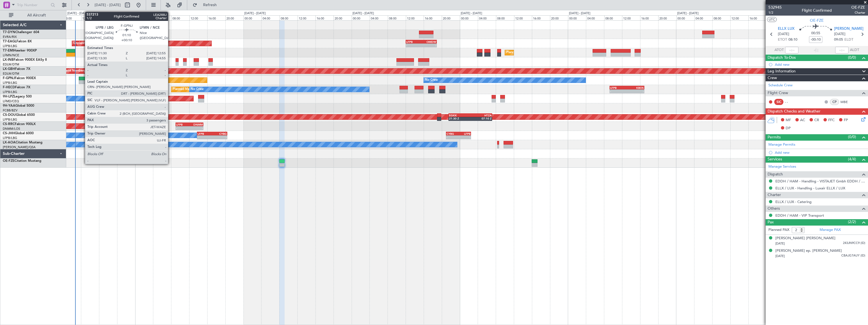  Describe the element at coordinates (779, 230) in the screenshot. I see `label: Planned PAX` at that location.